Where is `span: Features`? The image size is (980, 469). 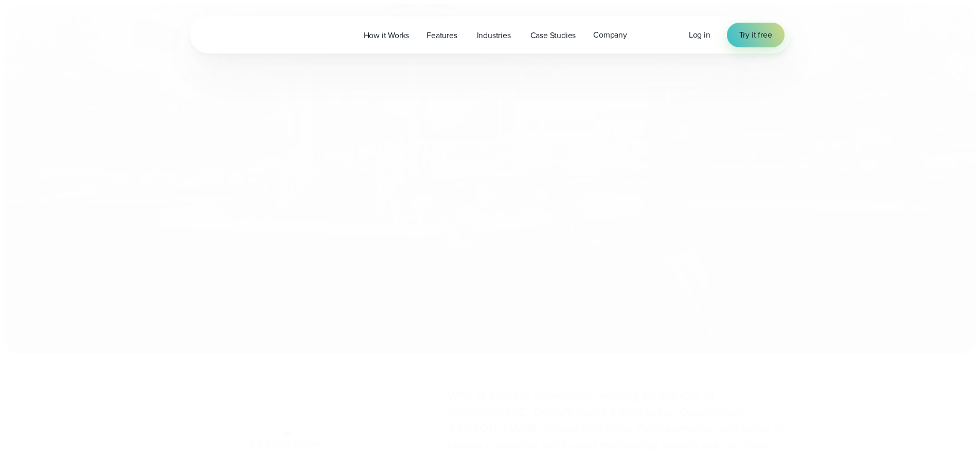 span: Features is located at coordinates (442, 36).